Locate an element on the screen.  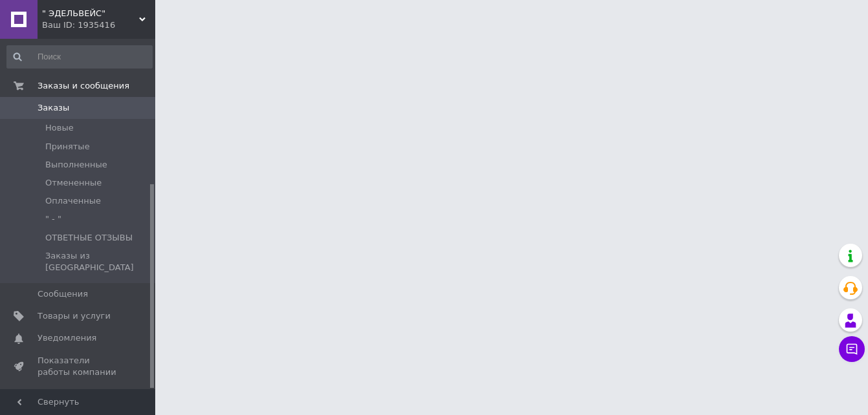
span: Сообщения is located at coordinates (63, 294).